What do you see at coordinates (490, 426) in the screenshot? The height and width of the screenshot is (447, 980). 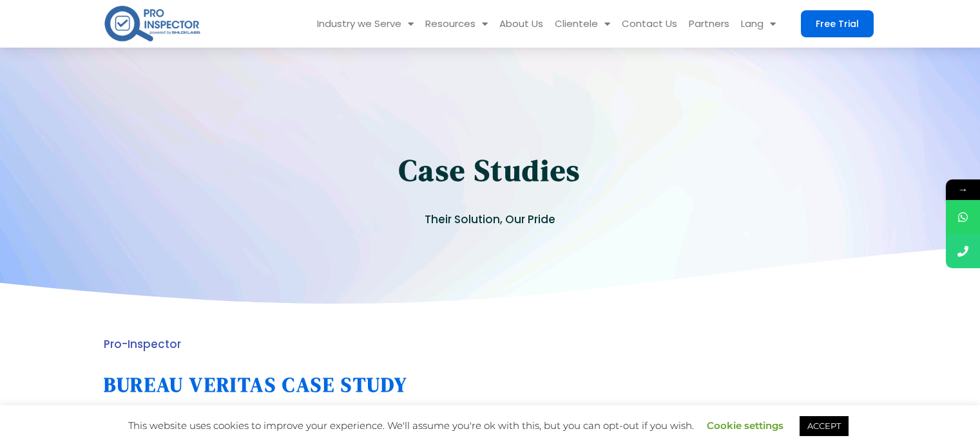 I see `span: This website uses cookies to improve your experience. We'll assume you're ok with this, but you c...` at bounding box center [490, 426].